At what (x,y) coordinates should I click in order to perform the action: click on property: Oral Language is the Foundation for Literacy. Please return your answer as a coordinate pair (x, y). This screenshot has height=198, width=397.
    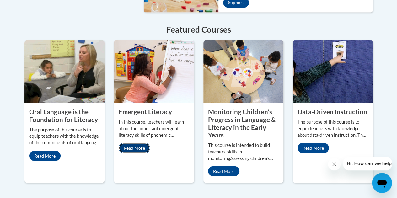
    Looking at the image, I should click on (63, 115).